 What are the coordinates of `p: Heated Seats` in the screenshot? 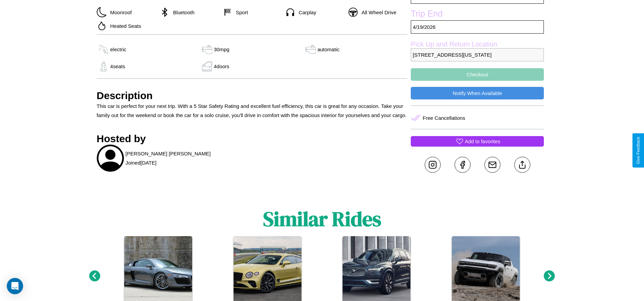 It's located at (124, 26).